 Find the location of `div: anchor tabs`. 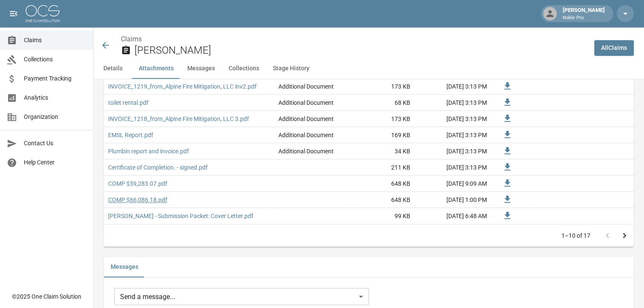

div: anchor tabs is located at coordinates (369, 68).